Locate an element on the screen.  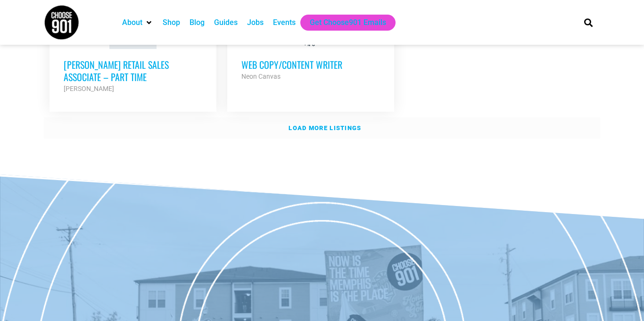
a: Events is located at coordinates (284, 23).